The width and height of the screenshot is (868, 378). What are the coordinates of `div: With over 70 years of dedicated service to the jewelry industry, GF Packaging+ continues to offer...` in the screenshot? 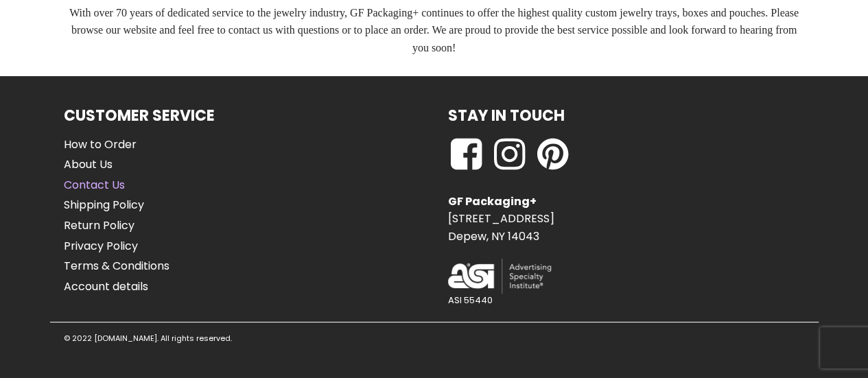 It's located at (434, 31).